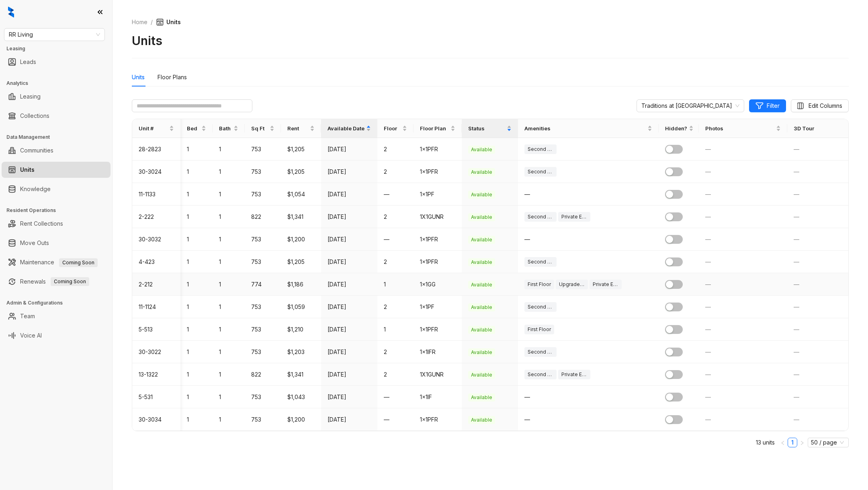 The image size is (868, 490). Describe the element at coordinates (828, 442) in the screenshot. I see `div: Page Size` at that location.